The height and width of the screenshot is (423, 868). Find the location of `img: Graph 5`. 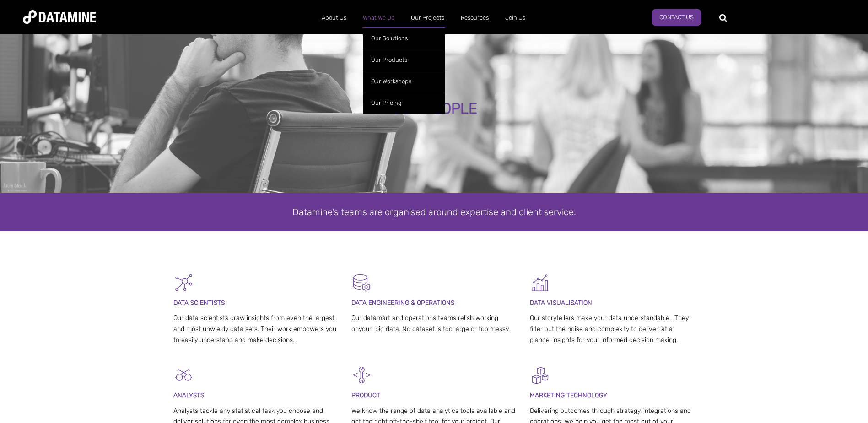

img: Graph 5 is located at coordinates (540, 282).